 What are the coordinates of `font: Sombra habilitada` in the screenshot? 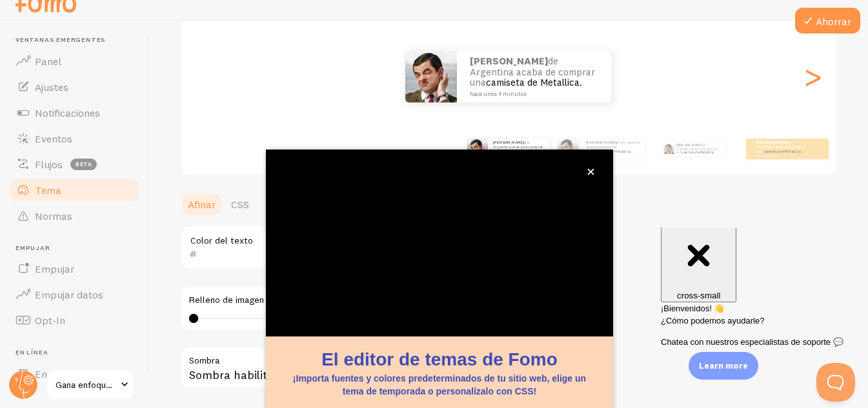 It's located at (238, 374).